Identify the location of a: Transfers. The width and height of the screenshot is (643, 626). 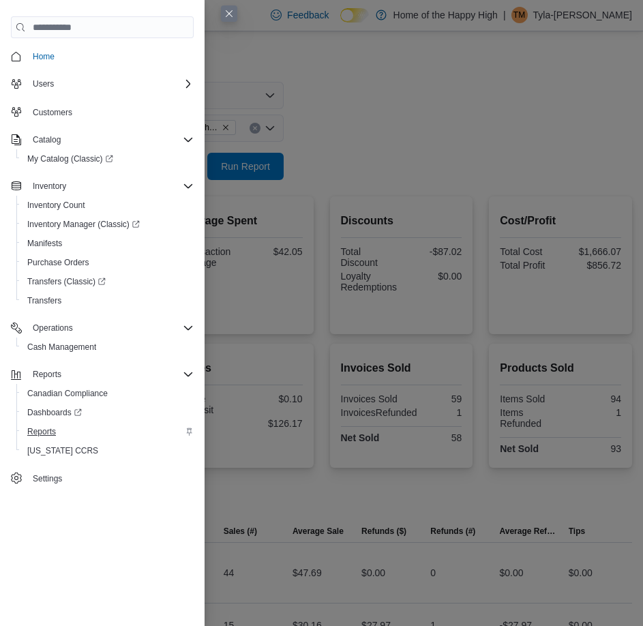
(44, 301).